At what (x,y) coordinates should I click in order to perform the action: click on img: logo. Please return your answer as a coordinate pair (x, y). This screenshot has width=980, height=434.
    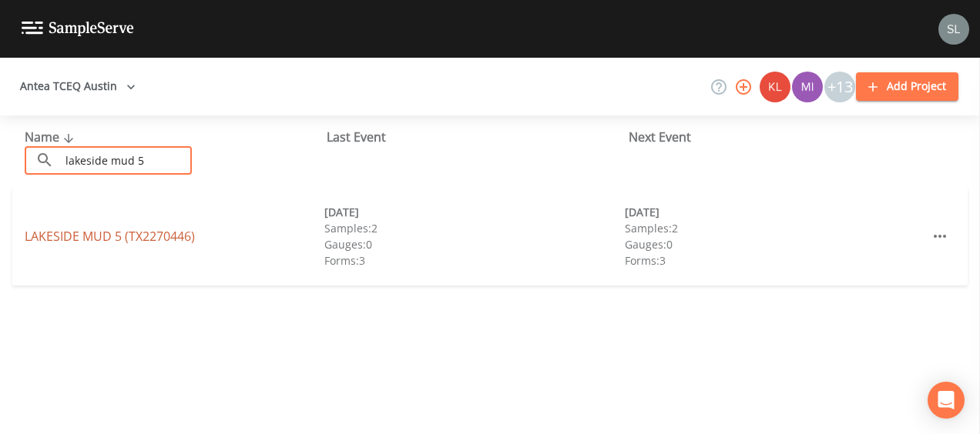
    Looking at the image, I should click on (78, 28).